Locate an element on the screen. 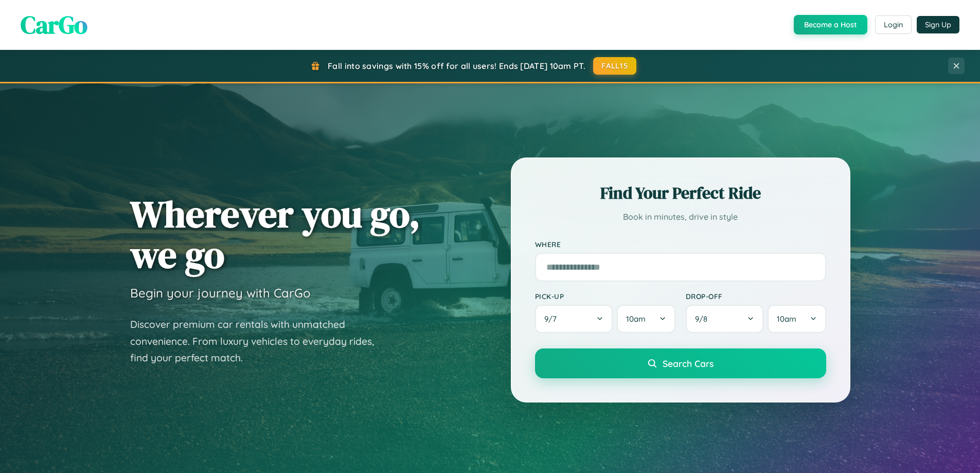 The height and width of the screenshot is (473, 980). p: Book in minutes, drive in style is located at coordinates (681, 217).